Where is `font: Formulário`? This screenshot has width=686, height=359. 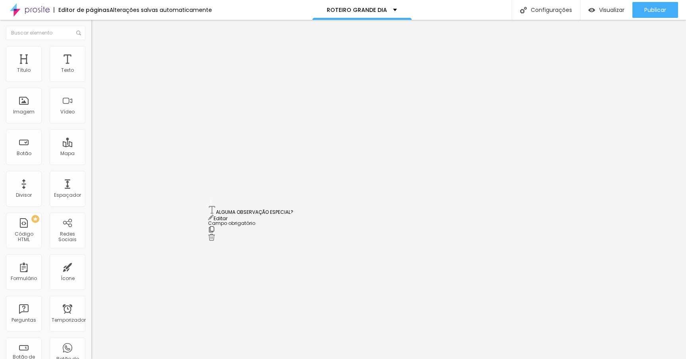 font: Formulário is located at coordinates (24, 278).